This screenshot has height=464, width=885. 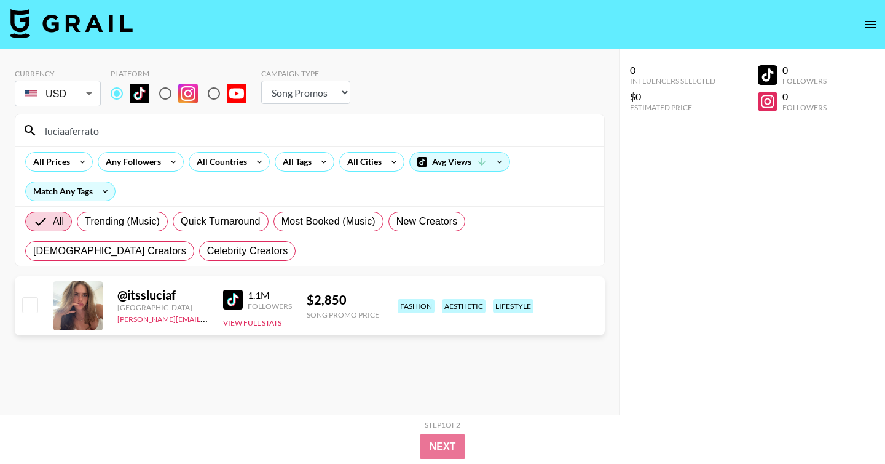 What do you see at coordinates (183, 73) in the screenshot?
I see `div: Platform` at bounding box center [183, 73].